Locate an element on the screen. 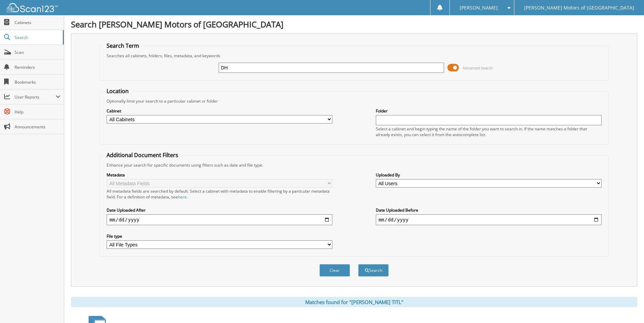 The width and height of the screenshot is (644, 323). span: Cabinets is located at coordinates (37, 22).